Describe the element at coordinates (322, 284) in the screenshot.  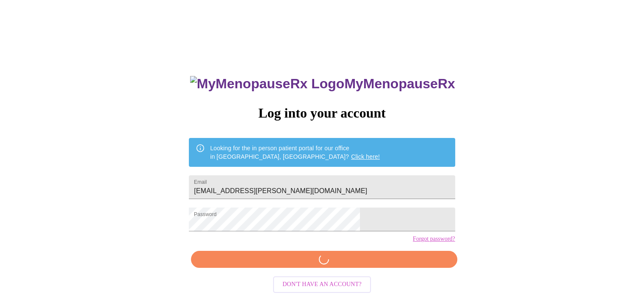
I see `span: Don't have an account?` at that location.